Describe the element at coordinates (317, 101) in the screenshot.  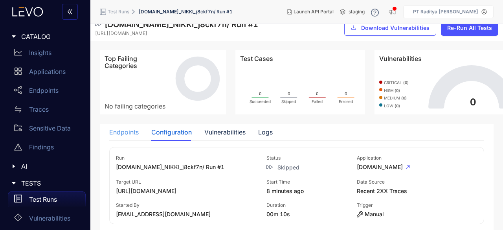
I see `tspan: Failed` at that location.